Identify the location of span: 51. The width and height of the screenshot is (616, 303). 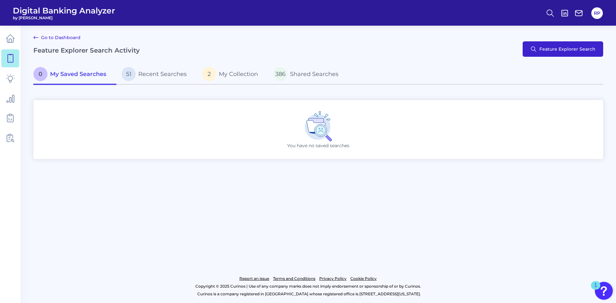
(129, 74).